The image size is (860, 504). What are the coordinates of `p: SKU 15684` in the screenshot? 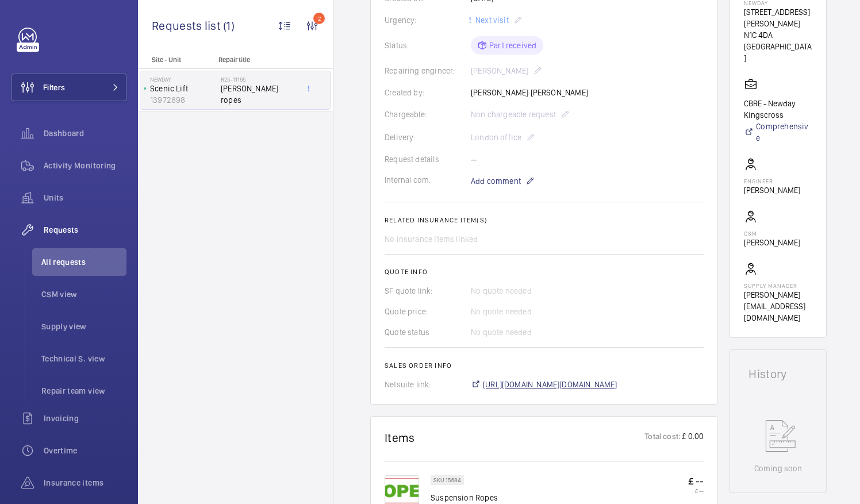 It's located at (447, 480).